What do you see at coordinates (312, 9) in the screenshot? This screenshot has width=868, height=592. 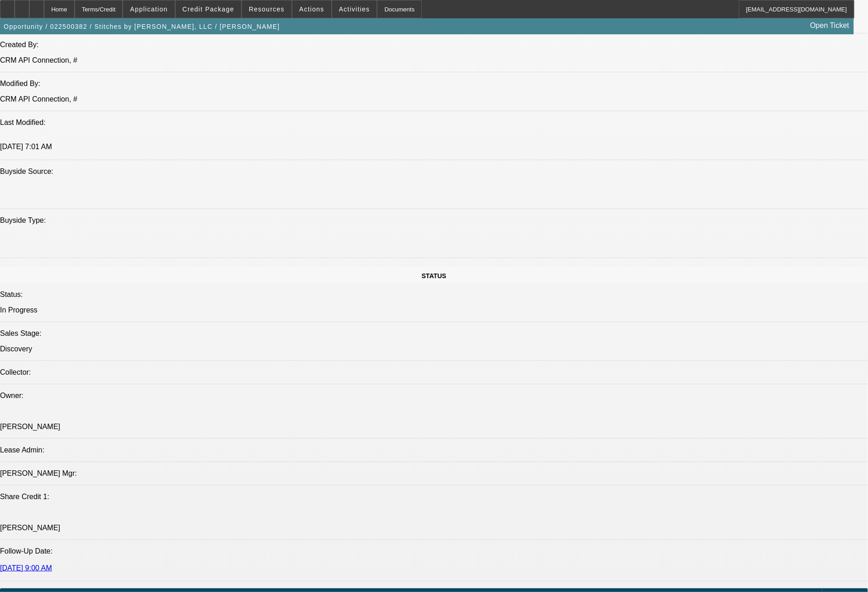 I see `span: Actions` at bounding box center [312, 9].